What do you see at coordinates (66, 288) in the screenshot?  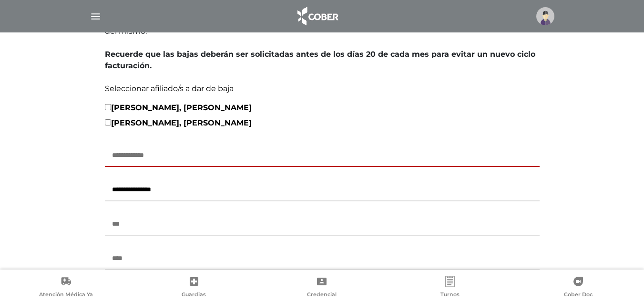 I see `a: Atención Médica Ya` at bounding box center [66, 288].